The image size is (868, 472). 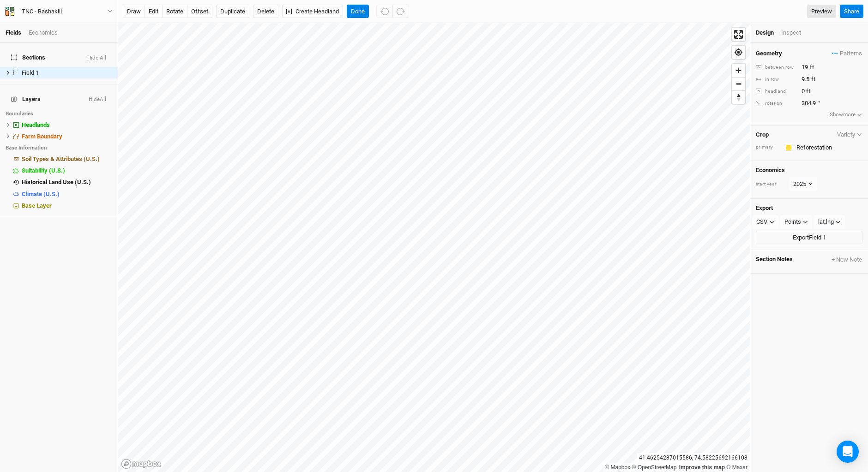 I want to click on button: Delete, so click(x=265, y=11).